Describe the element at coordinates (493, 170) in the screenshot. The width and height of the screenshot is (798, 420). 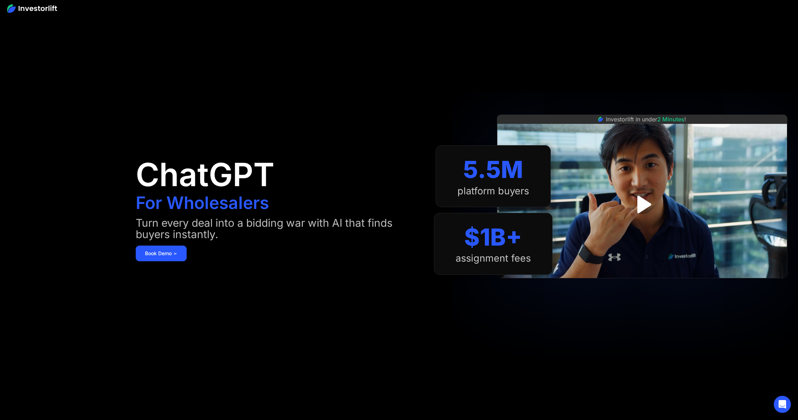
I see `div: 5.5M` at that location.